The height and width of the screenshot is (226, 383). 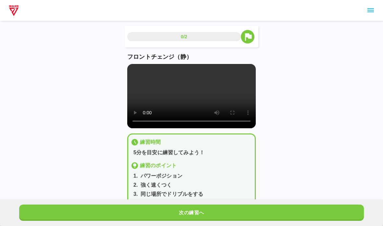 What do you see at coordinates (136, 185) in the screenshot?
I see `p: 2 .` at bounding box center [136, 185].